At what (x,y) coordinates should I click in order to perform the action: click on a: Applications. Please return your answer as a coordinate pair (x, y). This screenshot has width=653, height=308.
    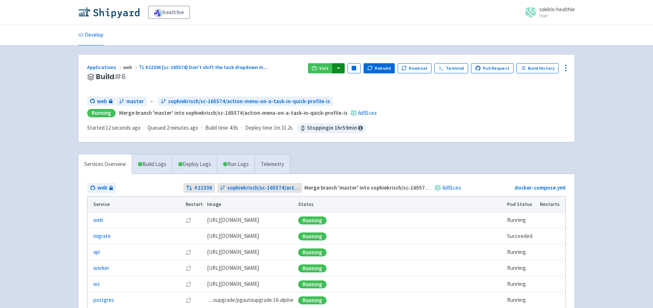
    Looking at the image, I should click on (105, 67).